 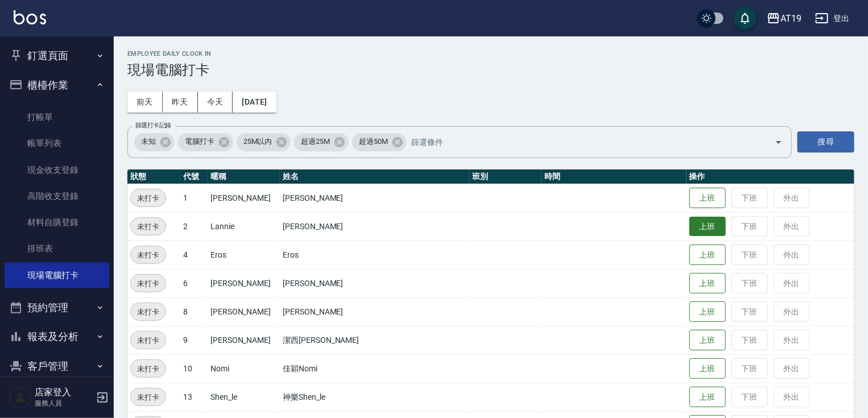 What do you see at coordinates (791, 19) in the screenshot?
I see `div: AT19` at bounding box center [791, 19].